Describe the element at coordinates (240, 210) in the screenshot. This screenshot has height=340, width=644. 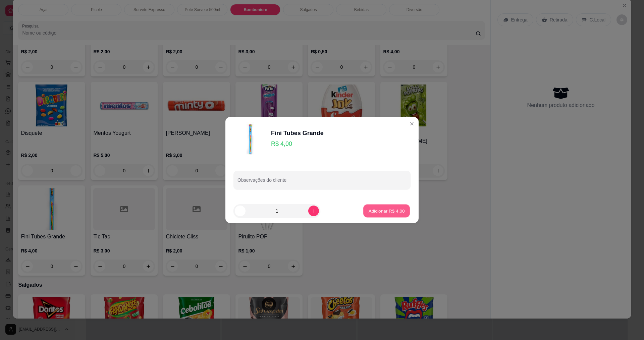
I see `button: decrease-product-quantity` at that location.